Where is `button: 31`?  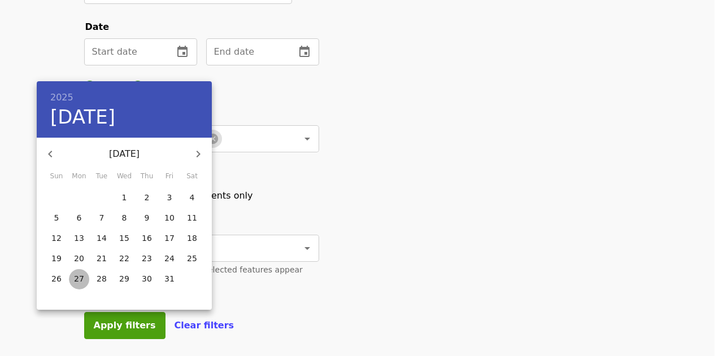 button: 31 is located at coordinates (169, 279).